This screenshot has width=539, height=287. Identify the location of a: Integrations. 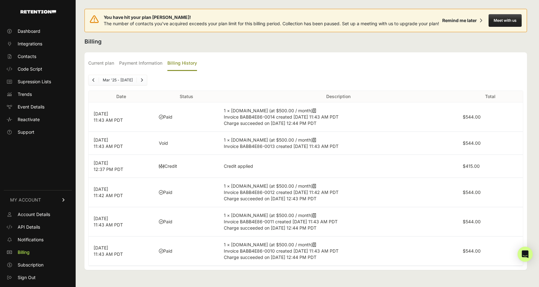
(38, 44).